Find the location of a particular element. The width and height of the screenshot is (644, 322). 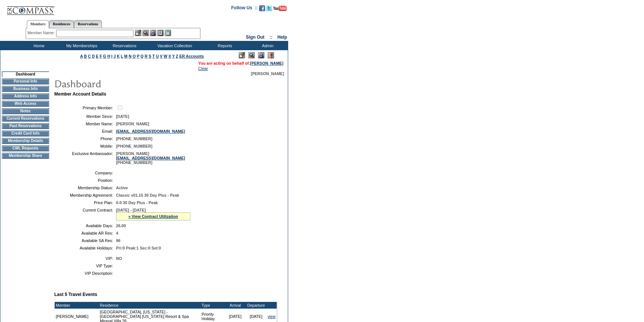

td: Home is located at coordinates (38, 46).